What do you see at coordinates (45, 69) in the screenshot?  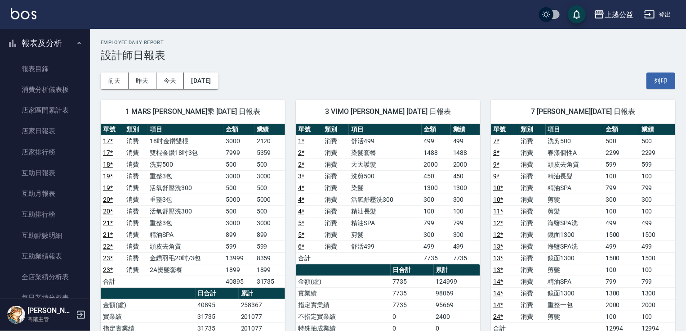 I see `a: 報表目錄` at bounding box center [45, 69].